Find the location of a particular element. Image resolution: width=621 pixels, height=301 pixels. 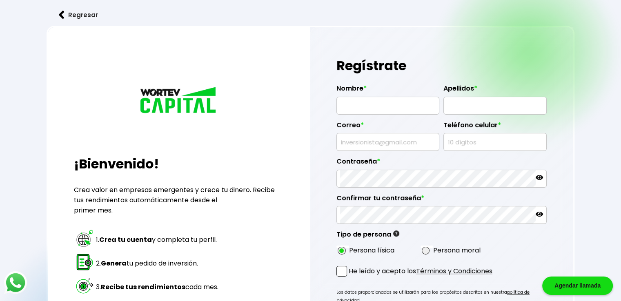

input: 10 dígitos is located at coordinates (495, 142).